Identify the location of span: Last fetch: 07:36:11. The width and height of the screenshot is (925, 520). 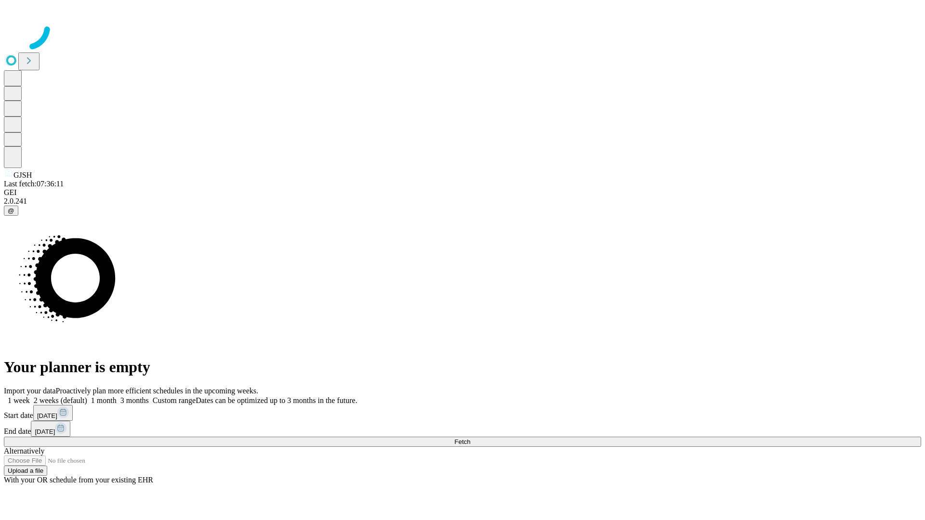
(34, 183).